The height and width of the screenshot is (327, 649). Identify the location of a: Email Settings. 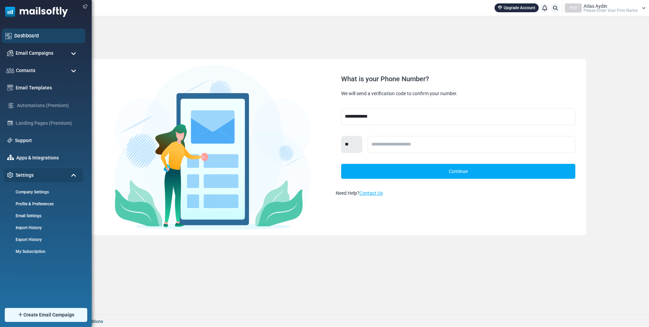
(42, 216).